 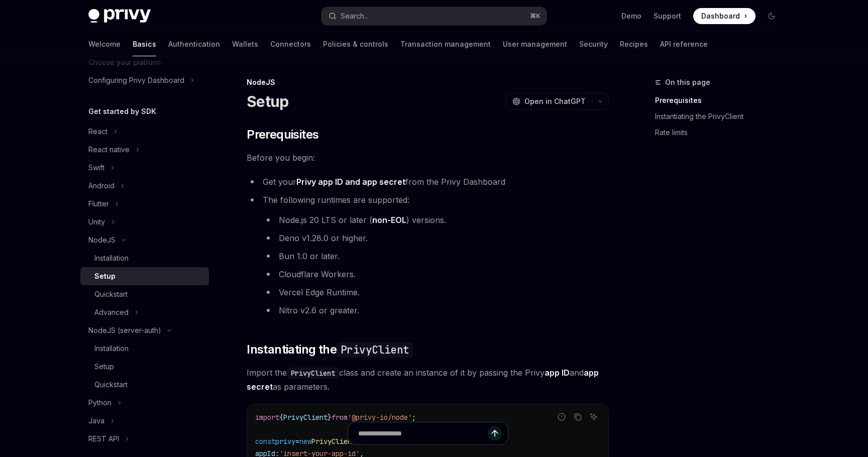 I want to click on button: Open search, so click(x=434, y=16).